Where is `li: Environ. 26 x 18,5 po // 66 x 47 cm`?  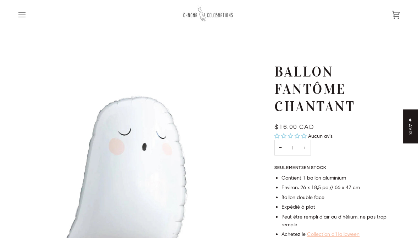
li: Environ. 26 x 18,5 po // 66 x 47 cm is located at coordinates (341, 188).